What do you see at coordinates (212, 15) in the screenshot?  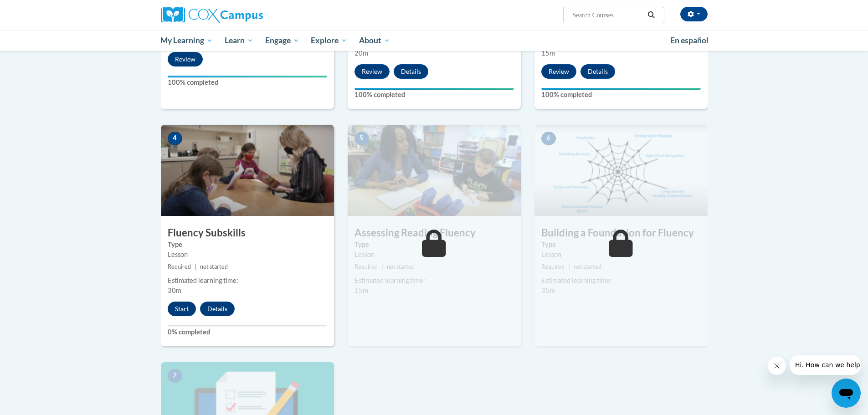 I see `img: Cox Campus` at bounding box center [212, 15].